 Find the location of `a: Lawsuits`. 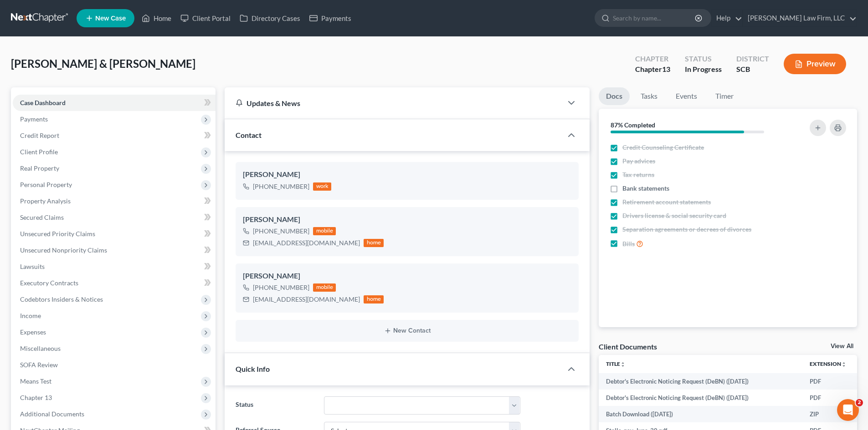

a: Lawsuits is located at coordinates (114, 267).